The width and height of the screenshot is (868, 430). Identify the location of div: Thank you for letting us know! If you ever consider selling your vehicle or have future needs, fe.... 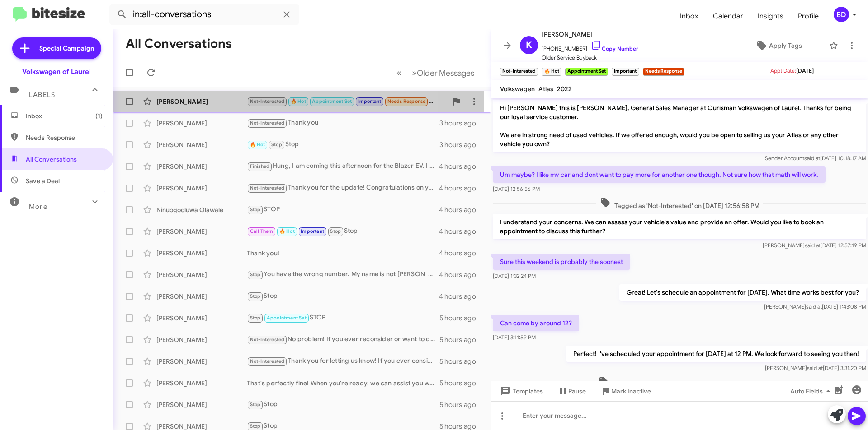
(343, 361).